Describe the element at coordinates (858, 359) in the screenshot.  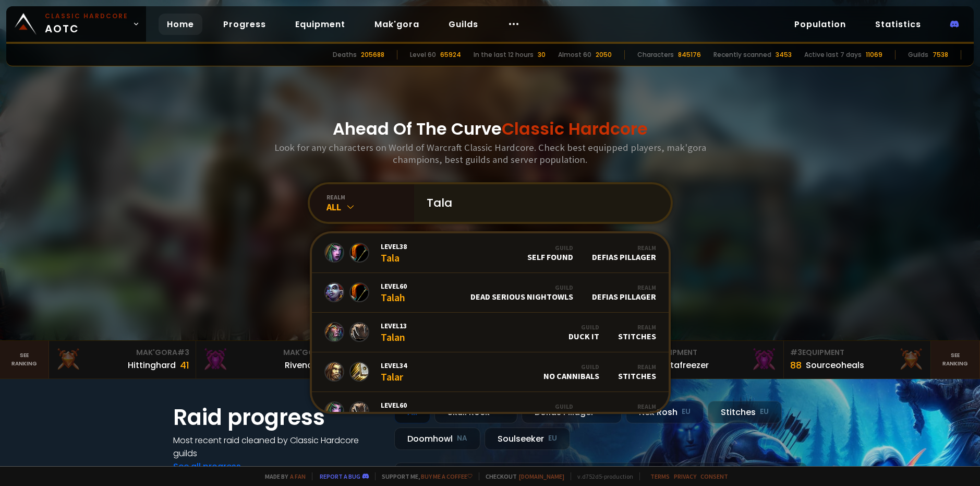
I see `a: #3Equipment88Sourceoheals` at that location.